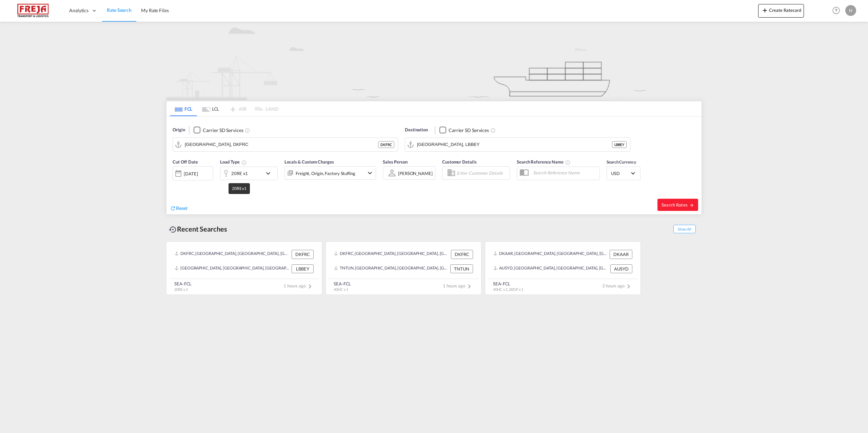 The image size is (868, 433). Describe the element at coordinates (678, 205) in the screenshot. I see `button: Search Ratesicon-arrow-right` at that location.